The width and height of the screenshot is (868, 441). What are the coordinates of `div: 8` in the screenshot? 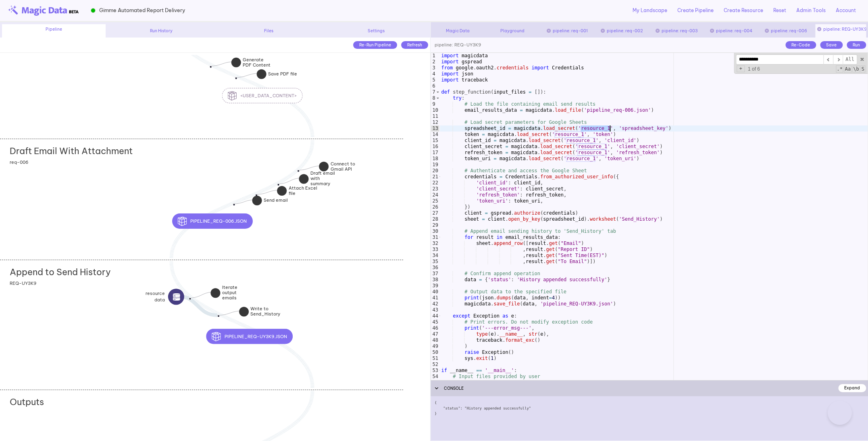 It's located at (433, 98).